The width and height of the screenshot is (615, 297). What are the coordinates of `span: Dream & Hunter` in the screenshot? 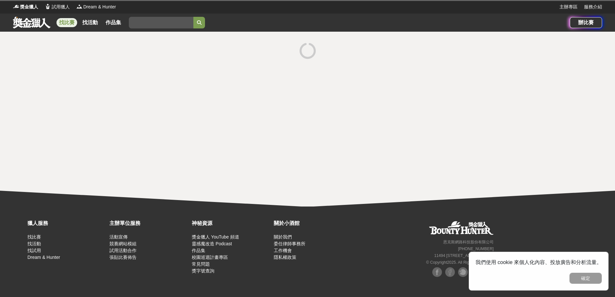 It's located at (99, 7).